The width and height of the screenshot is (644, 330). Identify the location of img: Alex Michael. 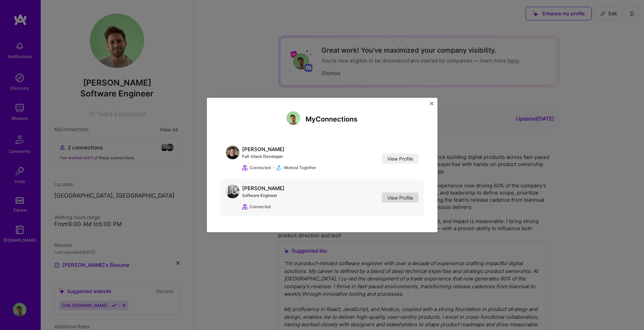
(233, 191).